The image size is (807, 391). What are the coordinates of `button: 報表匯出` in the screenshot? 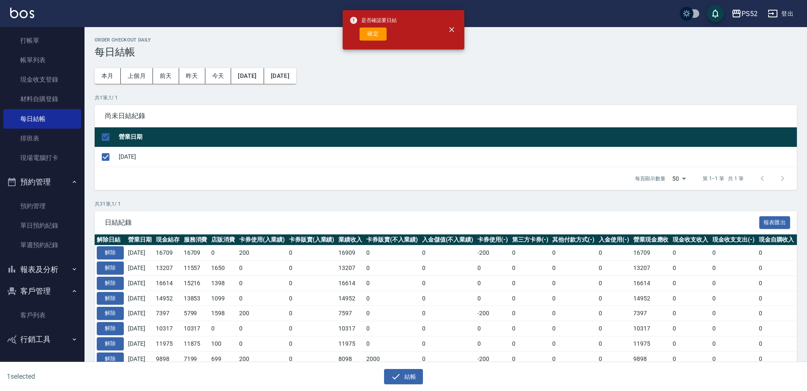 It's located at (775, 222).